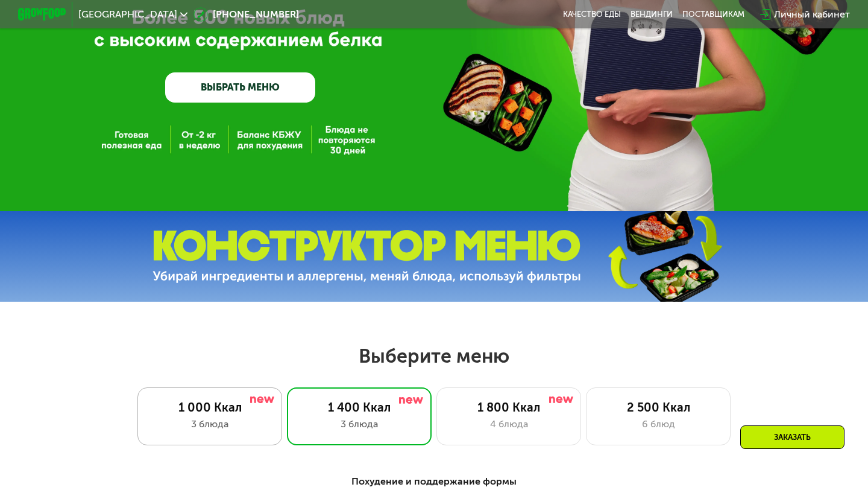 The image size is (868, 490). Describe the element at coordinates (359, 407) in the screenshot. I see `div: 1 400 Ккал` at that location.